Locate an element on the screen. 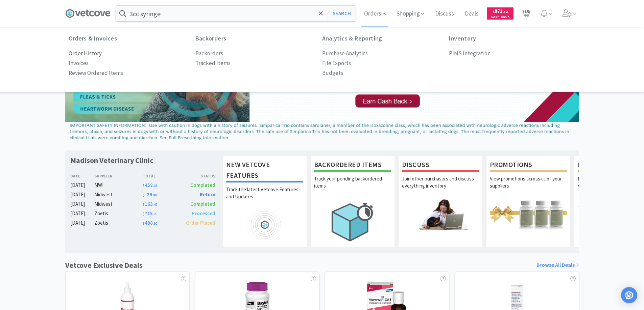 Image resolution: width=644 pixels, height=310 pixels. a: PIMS Integration is located at coordinates (470, 53).